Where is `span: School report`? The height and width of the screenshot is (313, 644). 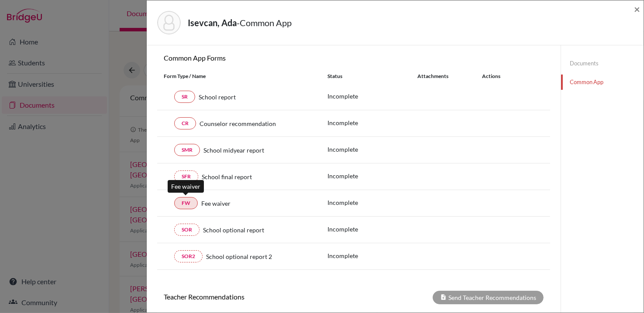 span: School report is located at coordinates (217, 97).